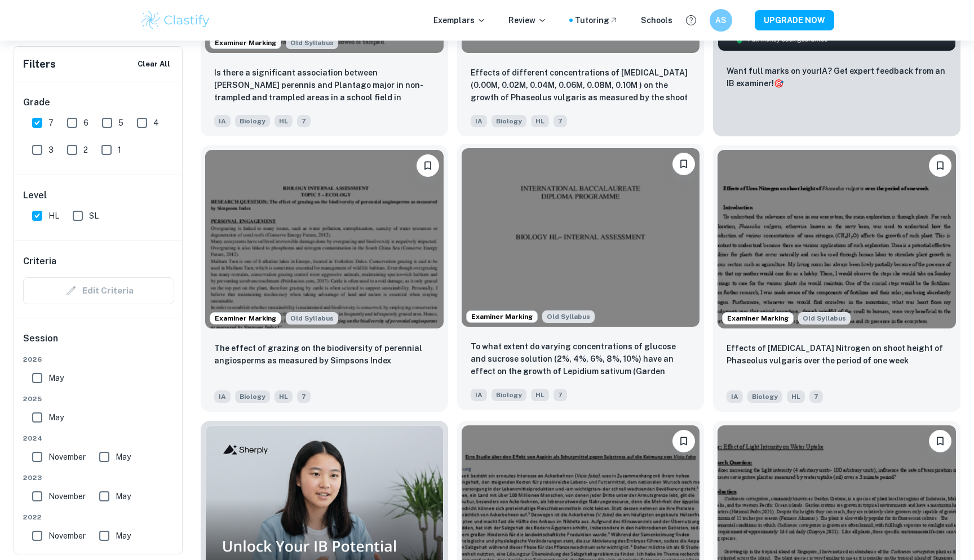 This screenshot has width=974, height=560. I want to click on span: 2026, so click(98, 359).